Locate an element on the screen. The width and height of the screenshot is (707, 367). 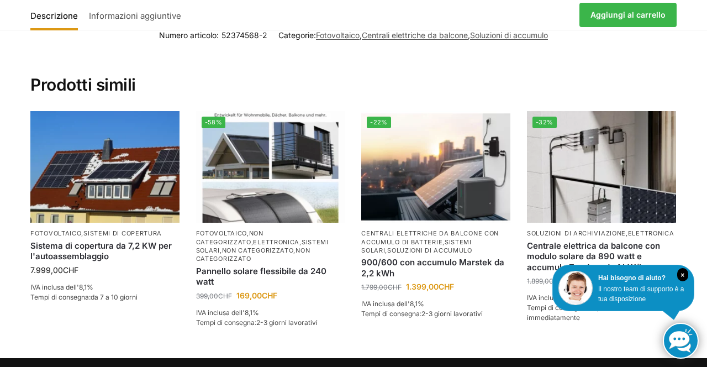
img: Impianto solare su tetto da 6,5 ​​KW is located at coordinates (105, 167).